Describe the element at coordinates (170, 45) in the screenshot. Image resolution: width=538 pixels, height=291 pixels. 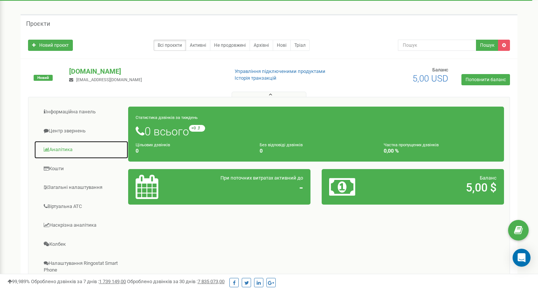
I see `a: Всі проєкти` at that location.